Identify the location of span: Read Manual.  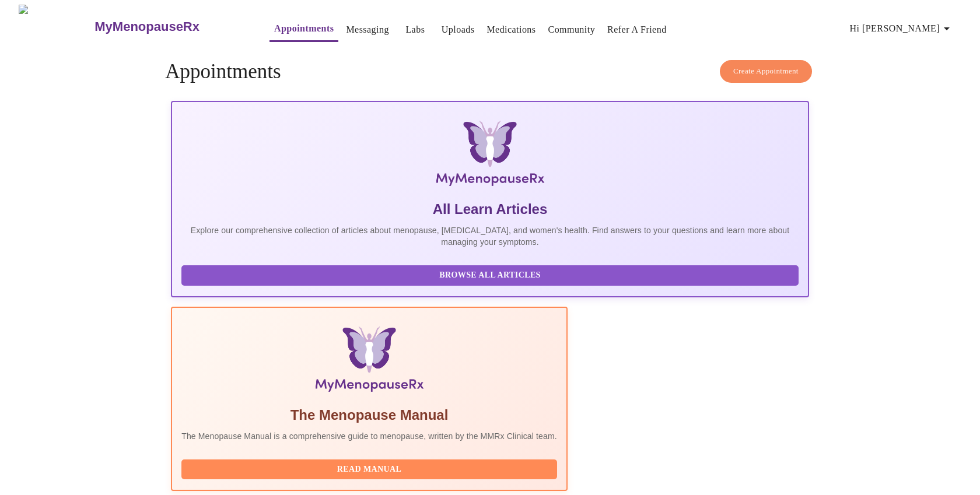
(370, 470).